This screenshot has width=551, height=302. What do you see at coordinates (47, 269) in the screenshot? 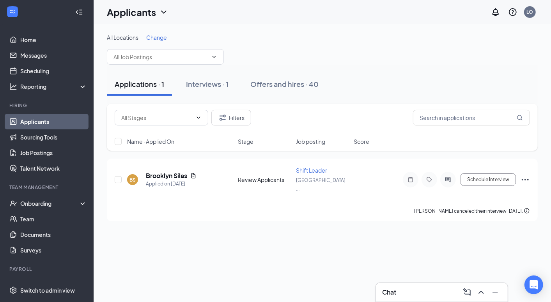
I see `div: Payroll` at bounding box center [47, 269].